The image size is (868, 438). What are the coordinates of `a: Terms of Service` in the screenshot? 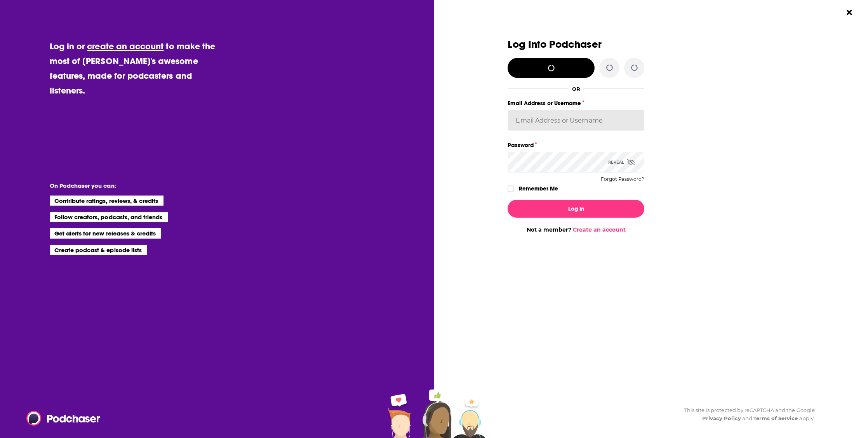 It's located at (775, 419).